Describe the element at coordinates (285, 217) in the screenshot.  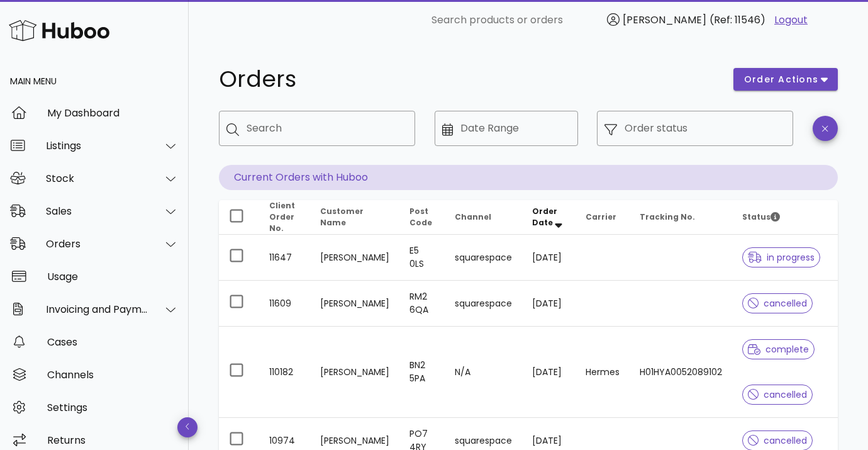
I see `th: Client Order No.` at that location.